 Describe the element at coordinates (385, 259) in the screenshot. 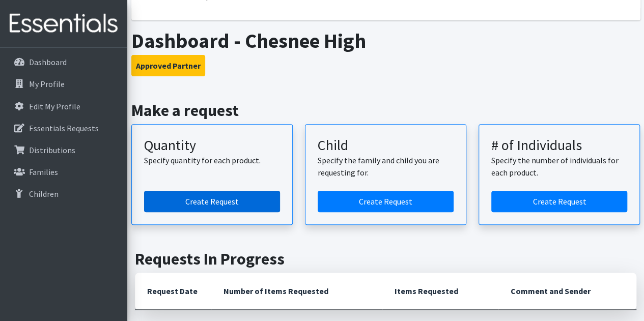

I see `h2: Requests In Progress` at that location.